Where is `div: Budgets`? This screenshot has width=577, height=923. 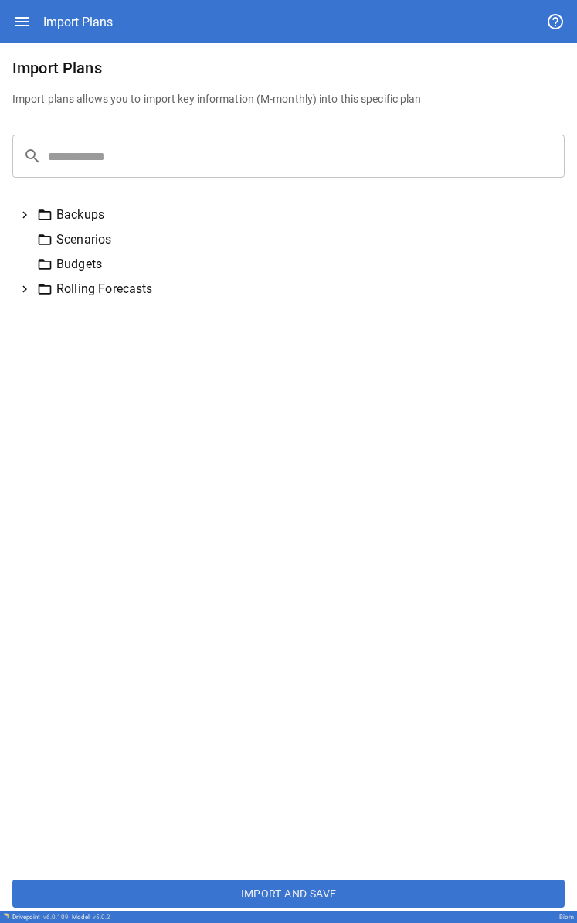
div: Budgets is located at coordinates (298, 264).